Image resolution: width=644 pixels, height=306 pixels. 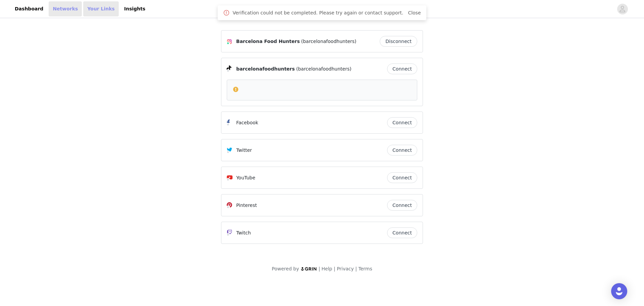 What do you see at coordinates (399, 42) in the screenshot?
I see `button: Disconnect` at bounding box center [399, 42].